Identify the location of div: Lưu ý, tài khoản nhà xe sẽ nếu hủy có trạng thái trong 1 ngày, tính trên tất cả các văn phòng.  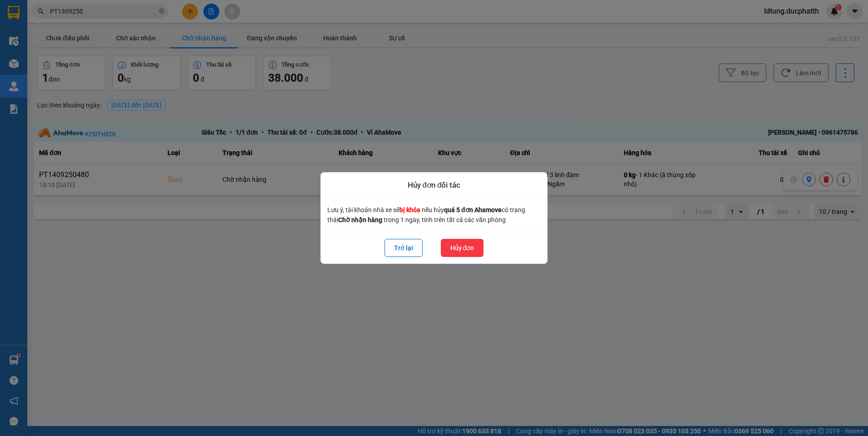
(434, 215).